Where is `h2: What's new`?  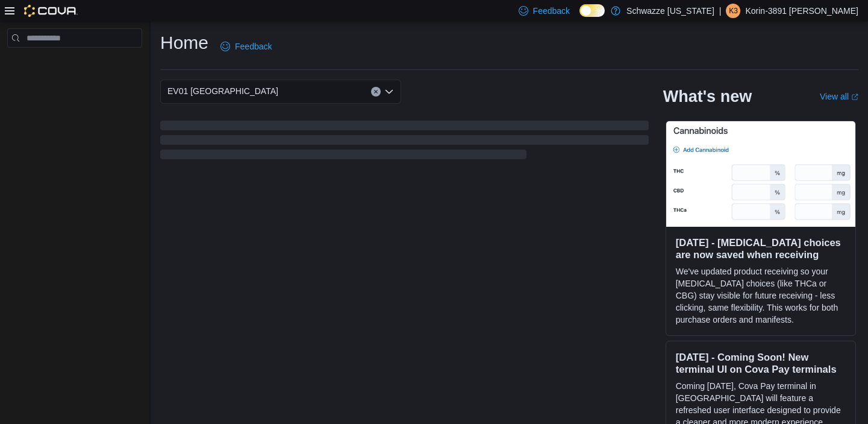 h2: What's new is located at coordinates (707, 96).